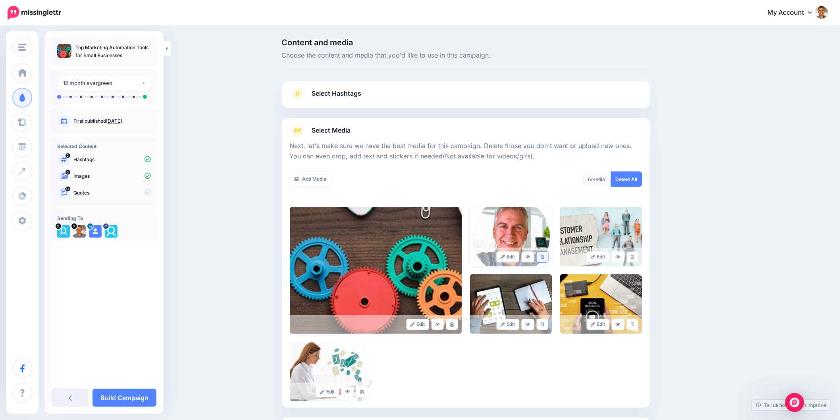 The height and width of the screenshot is (420, 840). Describe the element at coordinates (466, 131) in the screenshot. I see `a: Select Media` at that location.